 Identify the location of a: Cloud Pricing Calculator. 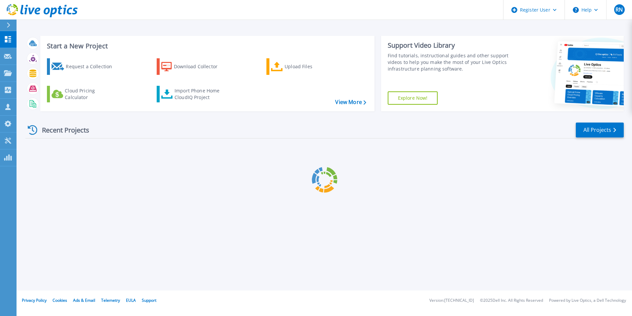
(84, 94).